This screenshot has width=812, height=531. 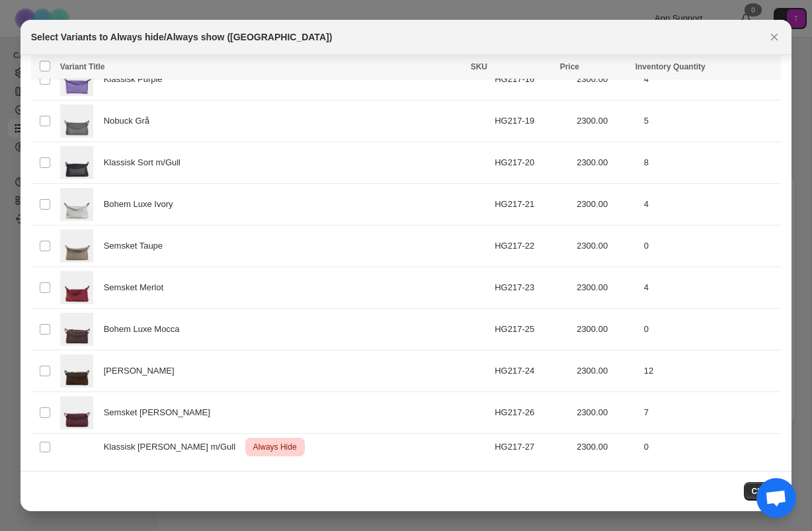 I want to click on span: Klassisk Purple, so click(x=137, y=79).